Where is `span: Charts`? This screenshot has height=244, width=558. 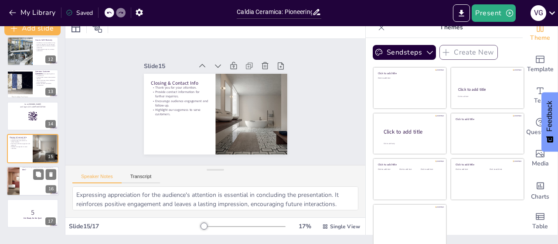 span: Charts is located at coordinates (540, 197).